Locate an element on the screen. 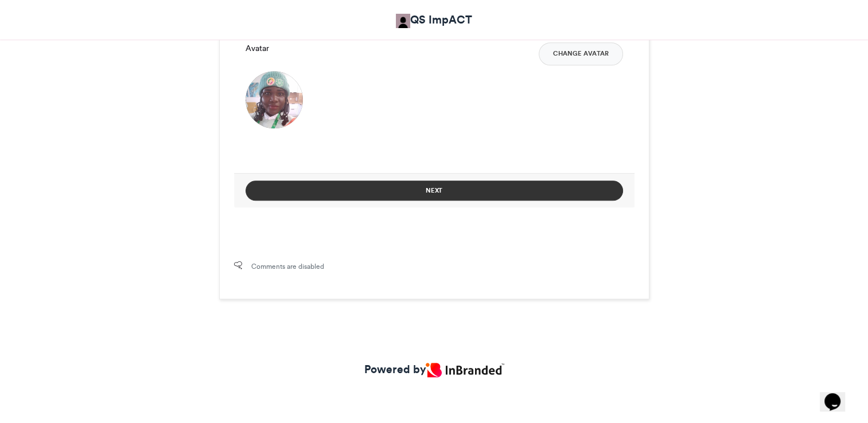  span: Comments are disabled is located at coordinates (287, 267).